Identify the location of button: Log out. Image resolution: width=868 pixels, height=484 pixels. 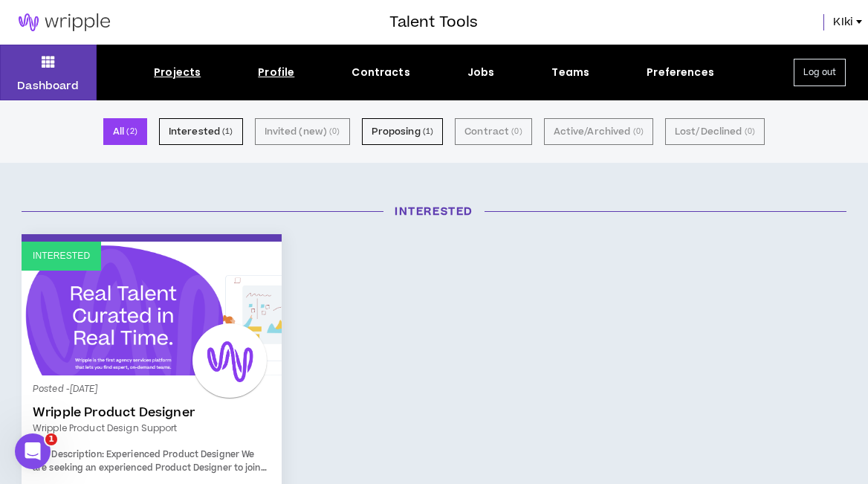
(820, 72).